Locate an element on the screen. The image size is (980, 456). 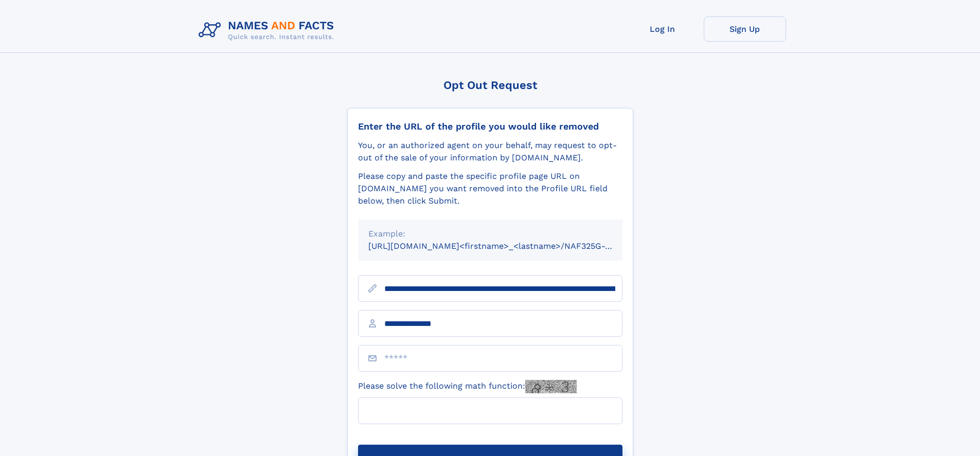
div: Enter the URL of the profile you would like removed is located at coordinates (490, 127).